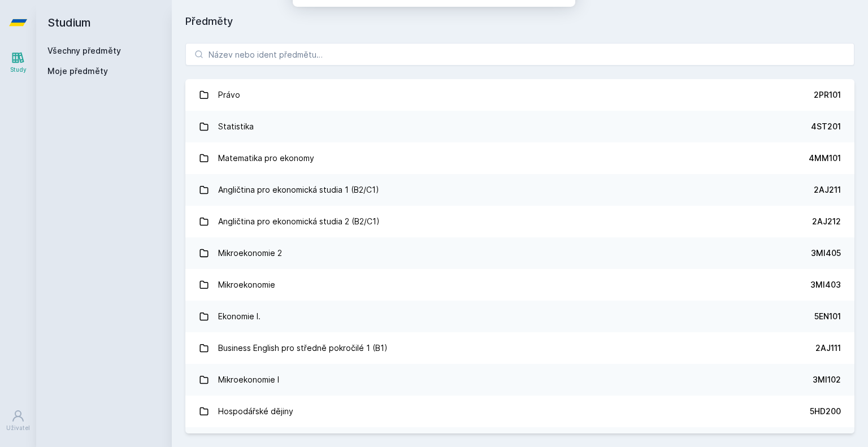 The image size is (868, 447). I want to click on a: Angličtina pro ekonomická studia 2 (B2/C1) 2AJ212, so click(520, 222).